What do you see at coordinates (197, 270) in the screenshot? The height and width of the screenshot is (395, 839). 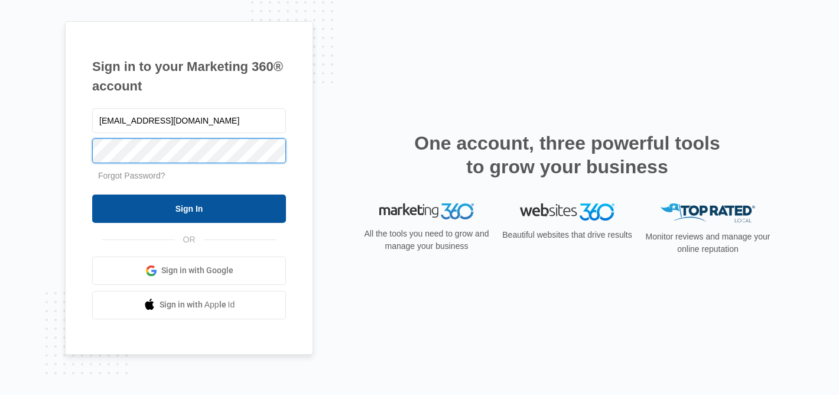 I see `span: Sign in with Google` at bounding box center [197, 270].